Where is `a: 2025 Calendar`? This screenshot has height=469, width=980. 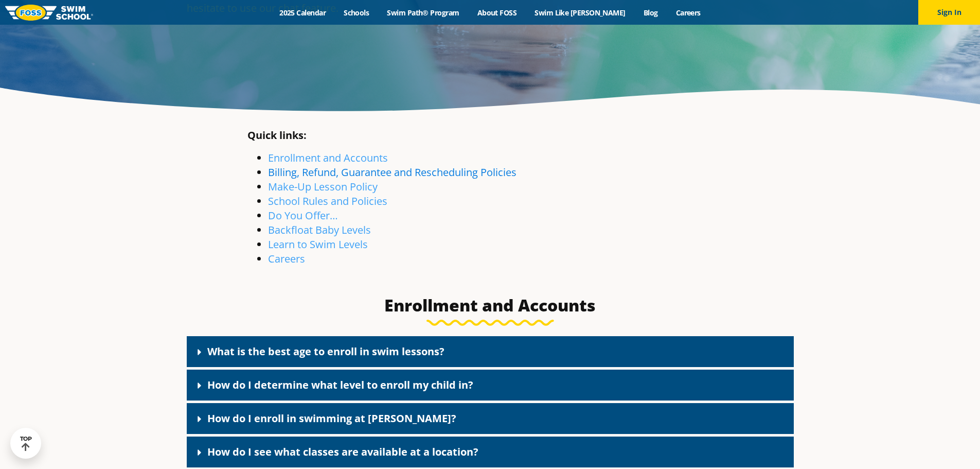
a: 2025 Calendar is located at coordinates (302, 12).